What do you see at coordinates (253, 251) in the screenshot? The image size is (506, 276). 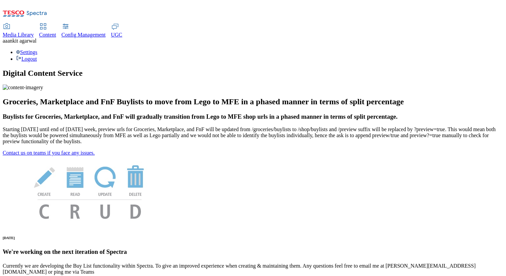 I see `h3: We're working on the next iteration of Spectra` at bounding box center [253, 251].